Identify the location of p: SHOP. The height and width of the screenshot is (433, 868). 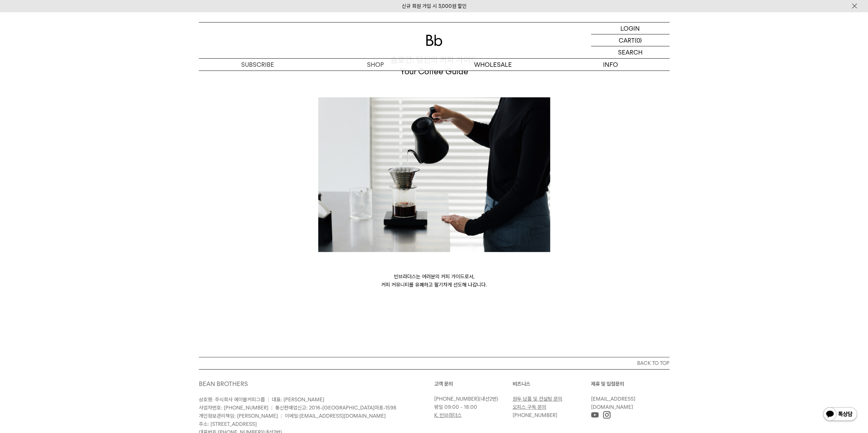
(375, 64).